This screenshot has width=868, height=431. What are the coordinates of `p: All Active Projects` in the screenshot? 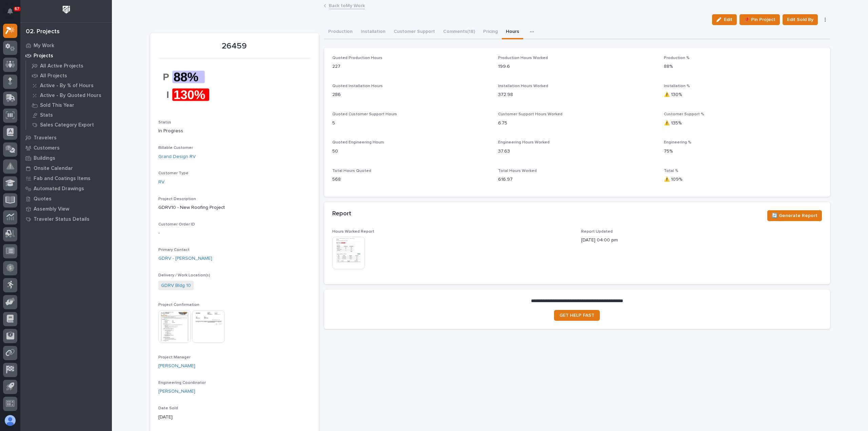 It's located at (62, 67).